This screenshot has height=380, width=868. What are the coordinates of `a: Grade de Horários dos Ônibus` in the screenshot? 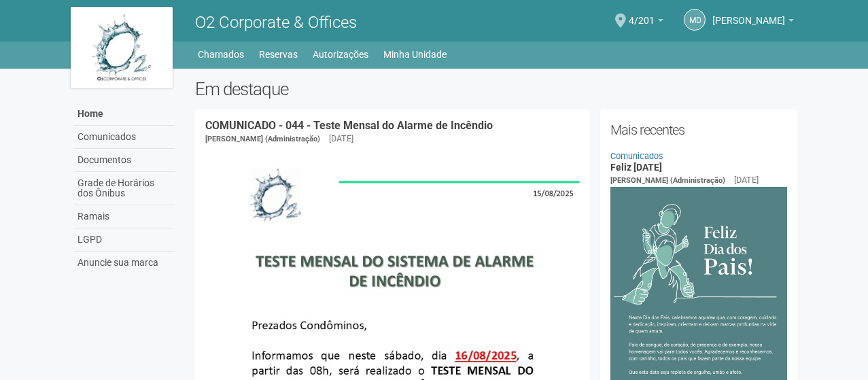 It's located at (125, 188).